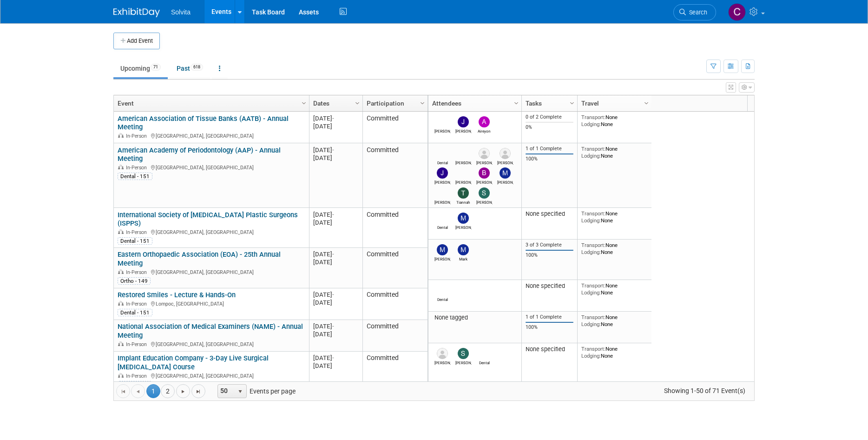 The height and width of the screenshot is (440, 868). Describe the element at coordinates (155, 67) in the screenshot. I see `span: 71` at that location.